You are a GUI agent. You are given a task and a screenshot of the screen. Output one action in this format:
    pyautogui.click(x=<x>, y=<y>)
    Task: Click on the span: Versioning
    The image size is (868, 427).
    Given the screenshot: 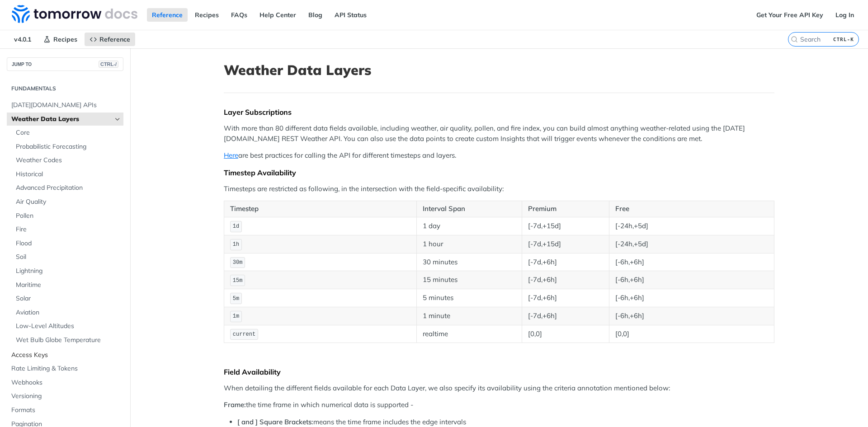 What is the action you would take?
    pyautogui.click(x=66, y=397)
    